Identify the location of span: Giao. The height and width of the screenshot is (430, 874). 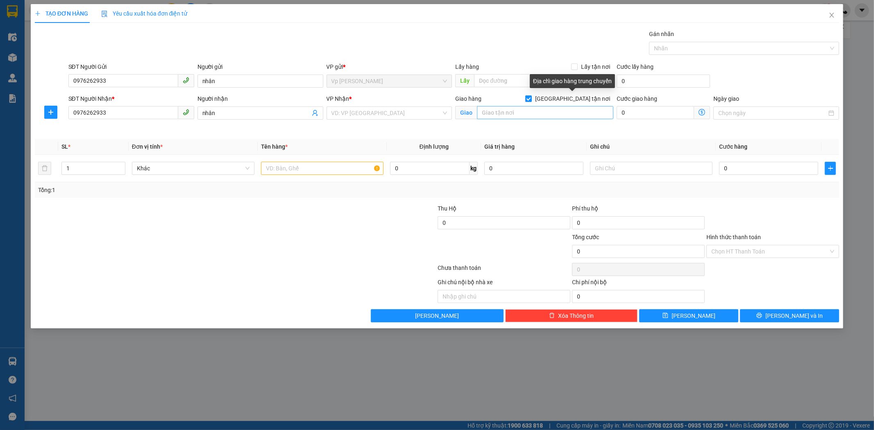
(466, 113).